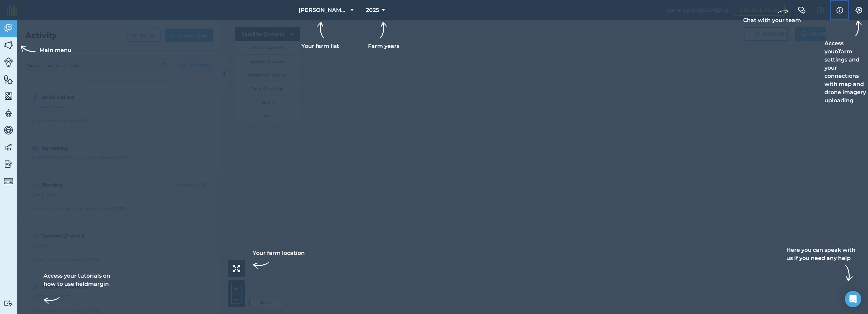 This screenshot has height=314, width=868. What do you see at coordinates (801, 10) in the screenshot?
I see `img: Two speech bubbles overlapping with the left bubble in the forefront` at bounding box center [801, 10].